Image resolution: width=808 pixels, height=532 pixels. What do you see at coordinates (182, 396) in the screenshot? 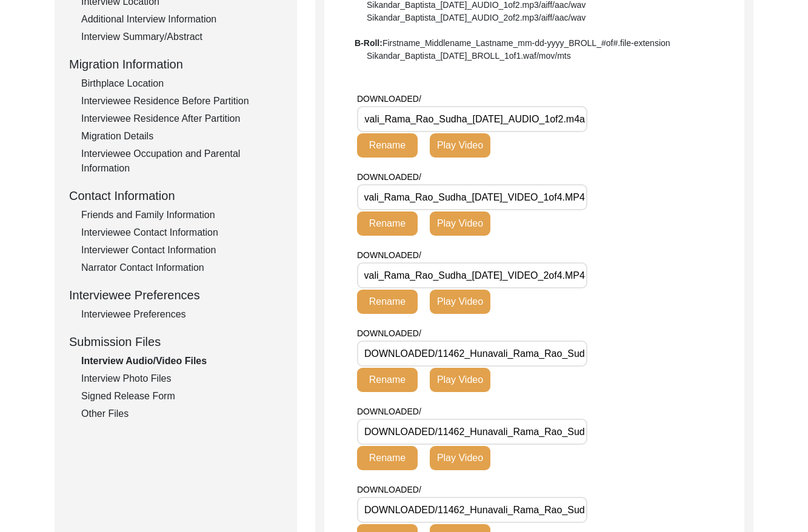
I see `div: Signed Release Form` at bounding box center [182, 396].